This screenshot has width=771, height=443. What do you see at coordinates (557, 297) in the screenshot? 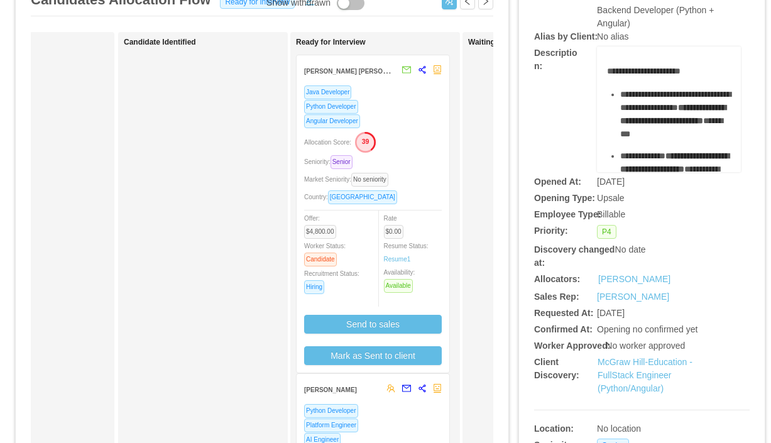
I see `b: Sales Rep:` at bounding box center [557, 297].